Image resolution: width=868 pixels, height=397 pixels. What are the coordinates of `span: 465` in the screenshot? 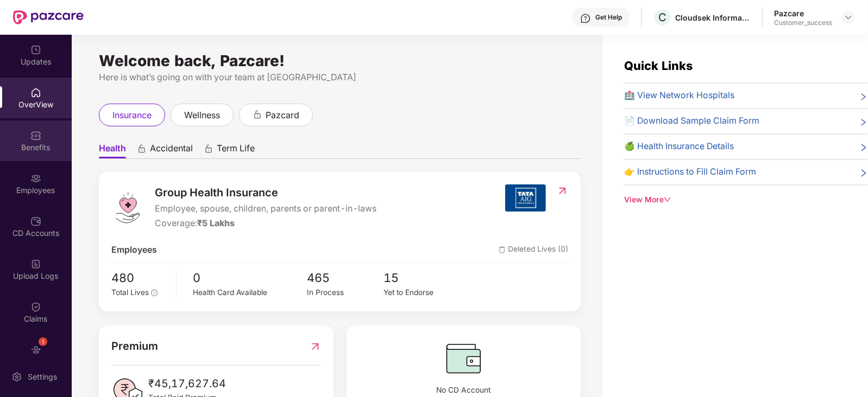 It's located at (346, 278).